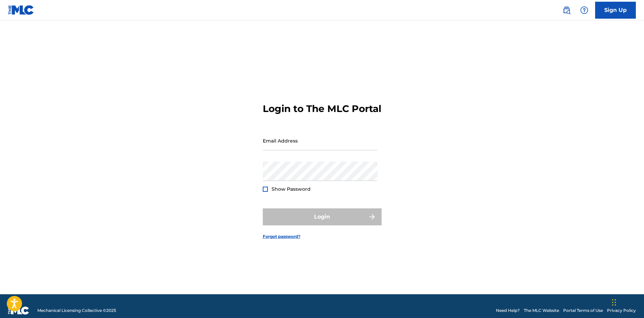  Describe the element at coordinates (566, 10) in the screenshot. I see `a: Public Search` at that location.